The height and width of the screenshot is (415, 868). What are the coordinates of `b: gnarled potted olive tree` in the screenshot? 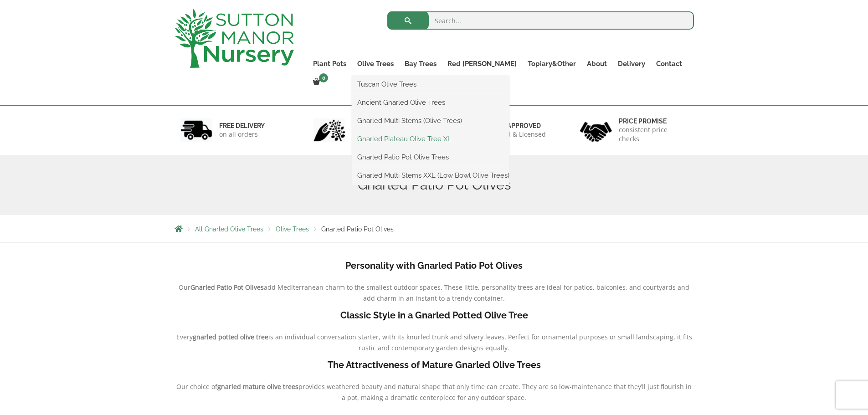 It's located at (230, 336).